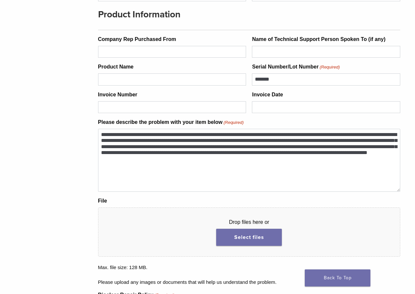  What do you see at coordinates (267, 95) in the screenshot?
I see `label: Invoice Date` at bounding box center [267, 95].